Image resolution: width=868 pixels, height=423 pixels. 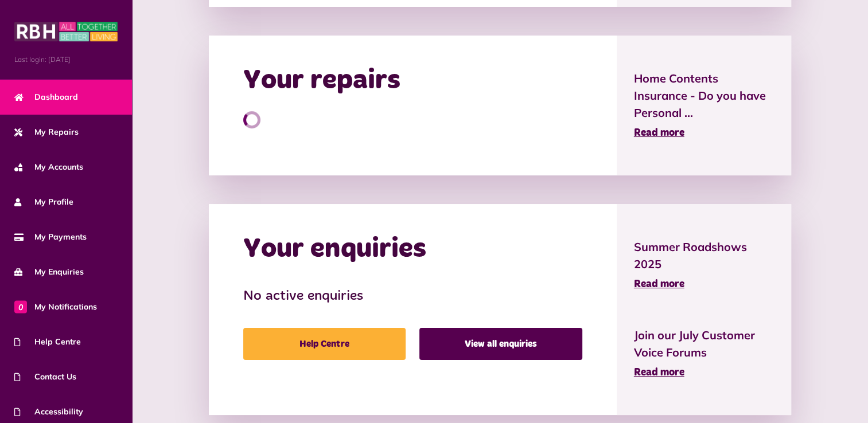 What do you see at coordinates (704, 96) in the screenshot?
I see `span: Home Contents Insurance - Do you have Personal ...` at bounding box center [704, 96].